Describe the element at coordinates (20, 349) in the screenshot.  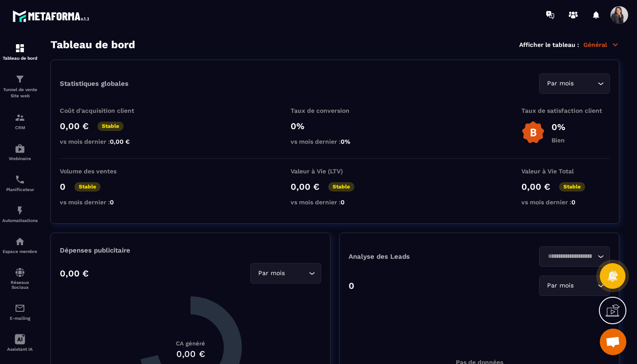
I see `p: Assistant IA` at that location.